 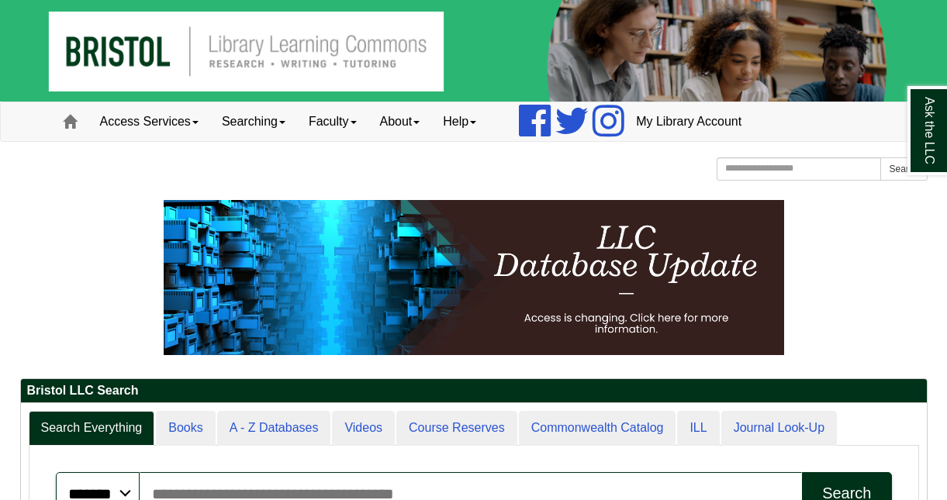 I want to click on a: Course Reserves, so click(x=457, y=428).